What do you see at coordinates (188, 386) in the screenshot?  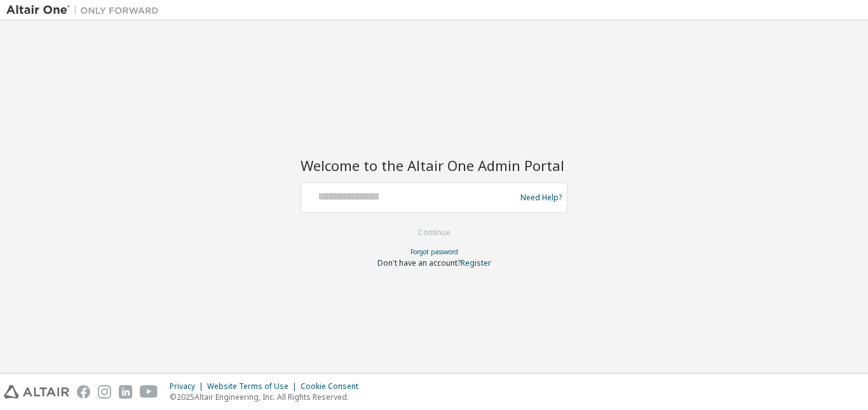 I see `div: Privacy` at bounding box center [188, 386].